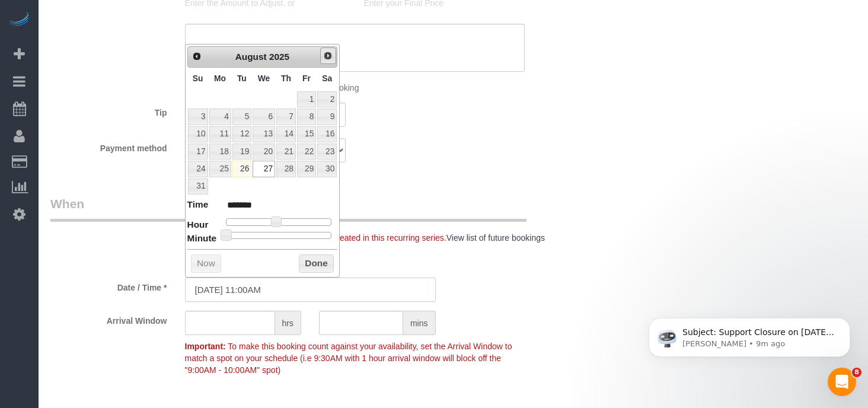 This screenshot has height=408, width=868. What do you see at coordinates (327, 99) in the screenshot?
I see `a: 2` at bounding box center [327, 99].